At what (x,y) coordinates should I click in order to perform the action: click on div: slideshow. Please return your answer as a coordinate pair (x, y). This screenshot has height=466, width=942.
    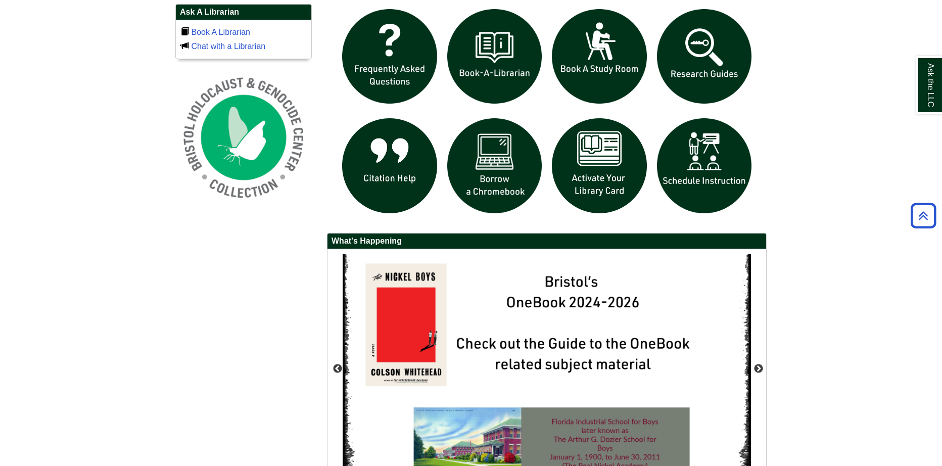
    Looking at the image, I should click on (547, 113).